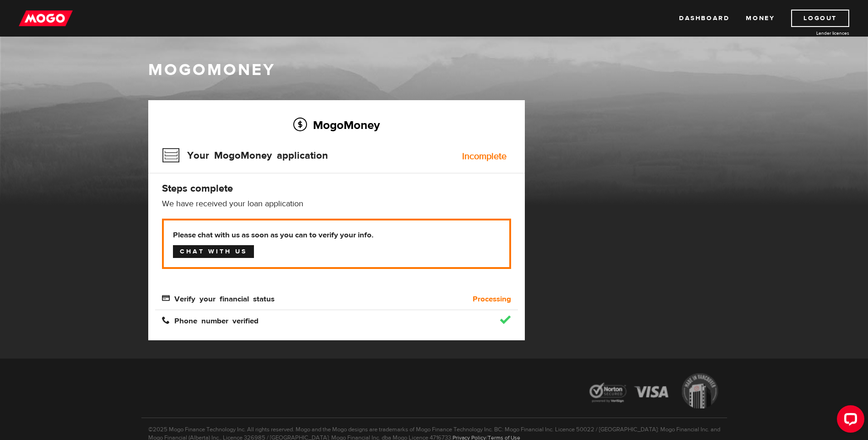 This screenshot has width=868, height=440. What do you see at coordinates (245, 155) in the screenshot?
I see `h3: Your MogoMoney application` at bounding box center [245, 155].